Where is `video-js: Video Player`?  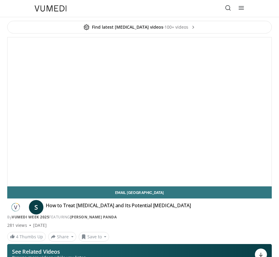 video-js: Video Player is located at coordinates (139, 111).